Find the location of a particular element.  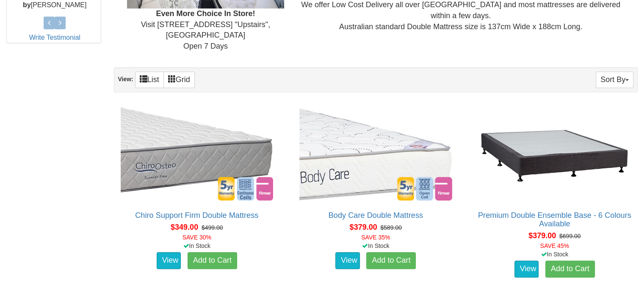

del: $499.00 is located at coordinates (212, 228).